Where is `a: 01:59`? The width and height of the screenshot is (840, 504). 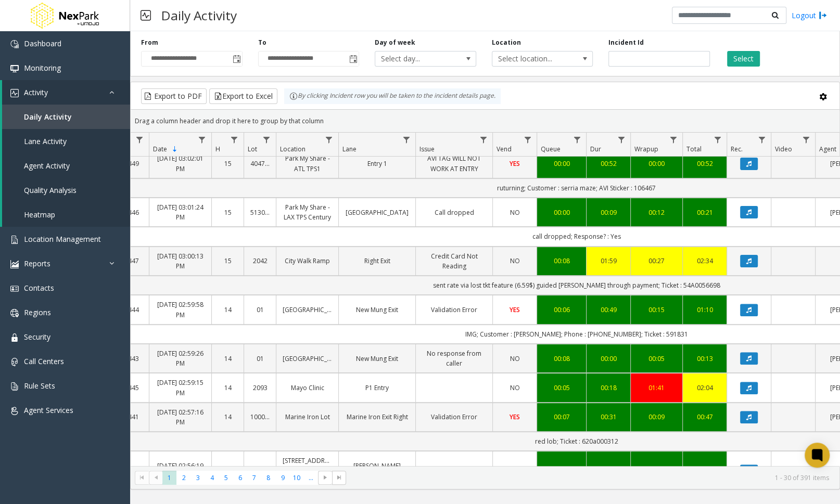 a: 01:59 is located at coordinates (608, 260).